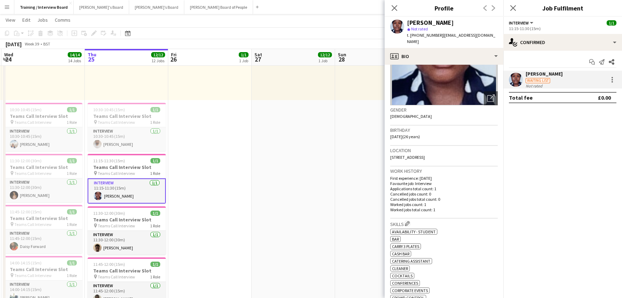 The height and width of the screenshot is (298, 622). I want to click on div: 14 Jobs, so click(75, 60).